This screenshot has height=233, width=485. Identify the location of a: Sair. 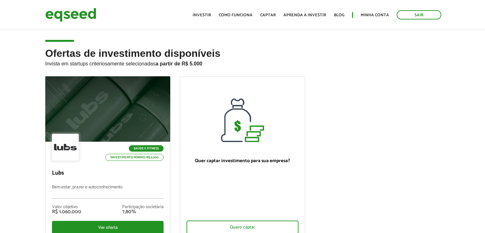
(419, 15).